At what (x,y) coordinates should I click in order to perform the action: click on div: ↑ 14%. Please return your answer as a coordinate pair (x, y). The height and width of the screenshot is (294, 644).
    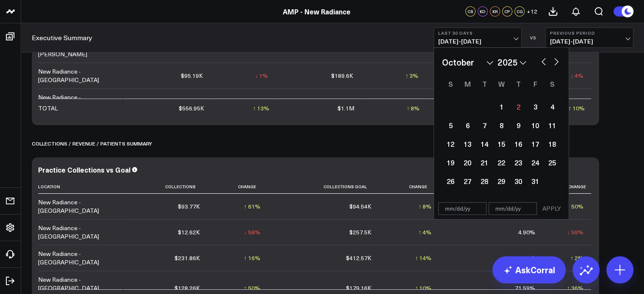
    Looking at the image, I should click on (423, 258).